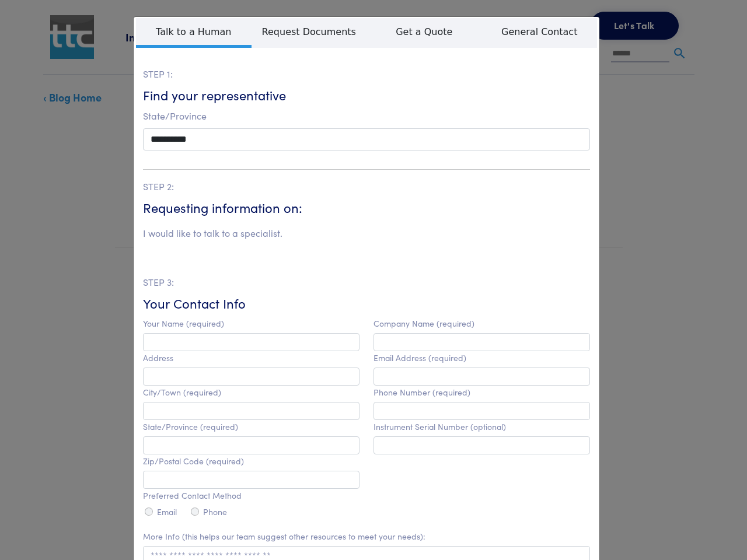  Describe the element at coordinates (182, 392) in the screenshot. I see `label: City/Town (required)` at that location.